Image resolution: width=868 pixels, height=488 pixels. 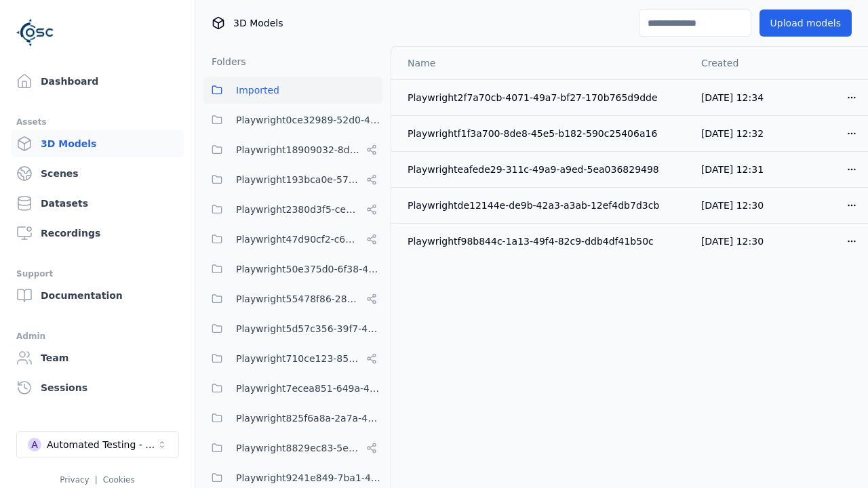 What do you see at coordinates (118, 480) in the screenshot?
I see `a: Cookies` at bounding box center [118, 480].